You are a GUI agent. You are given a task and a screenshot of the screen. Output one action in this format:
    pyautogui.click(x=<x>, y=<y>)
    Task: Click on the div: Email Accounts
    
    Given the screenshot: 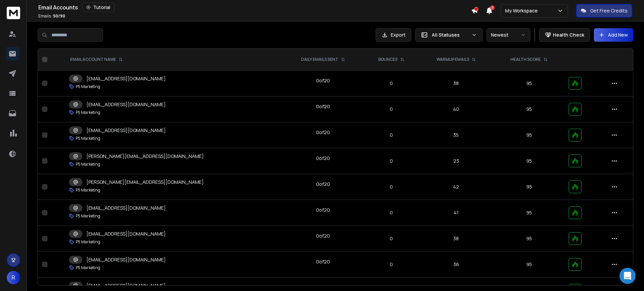 What is the action you would take?
    pyautogui.click(x=255, y=7)
    